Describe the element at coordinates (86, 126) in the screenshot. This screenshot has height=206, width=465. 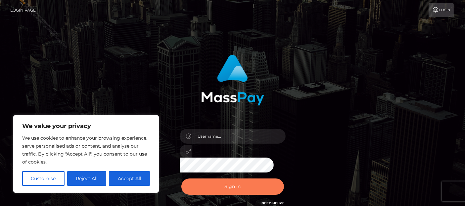
I see `p: We value your privacy` at that location.